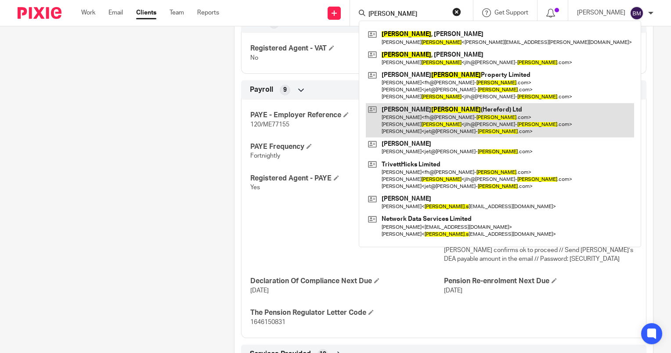 Image resolution: width=671 pixels, height=353 pixels. Describe the element at coordinates (115, 13) in the screenshot. I see `a: Email` at that location.